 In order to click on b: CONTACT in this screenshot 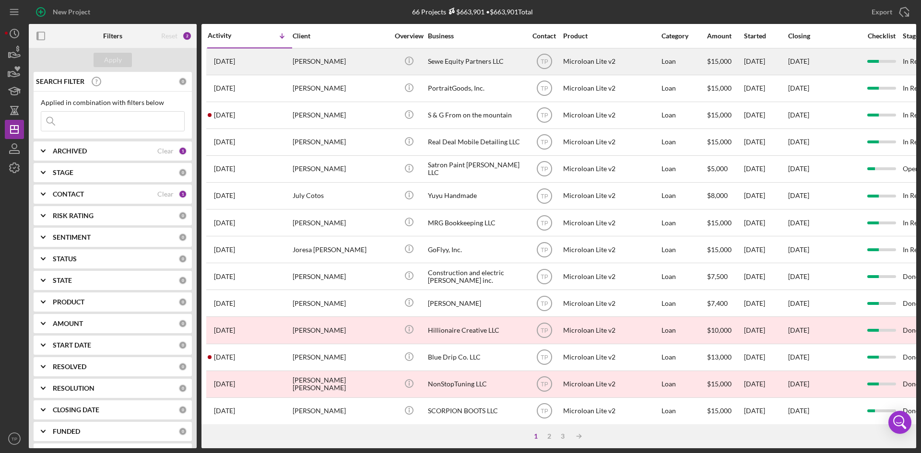, I will do `click(68, 194)`.